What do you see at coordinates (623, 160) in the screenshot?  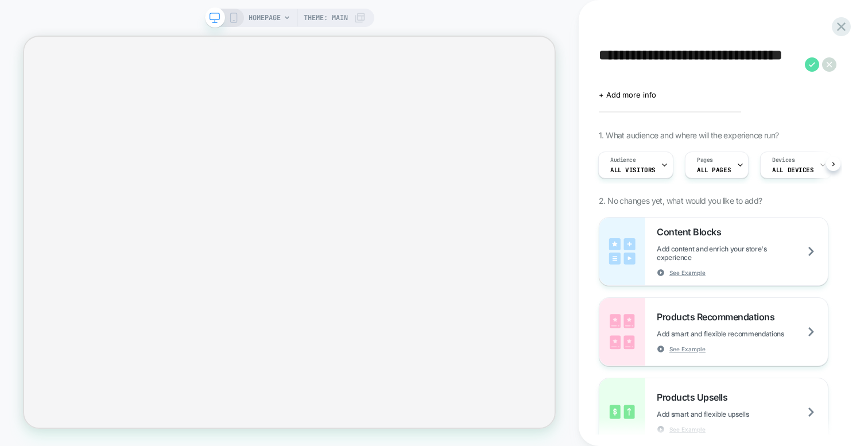 I see `span: Audience` at bounding box center [623, 160].